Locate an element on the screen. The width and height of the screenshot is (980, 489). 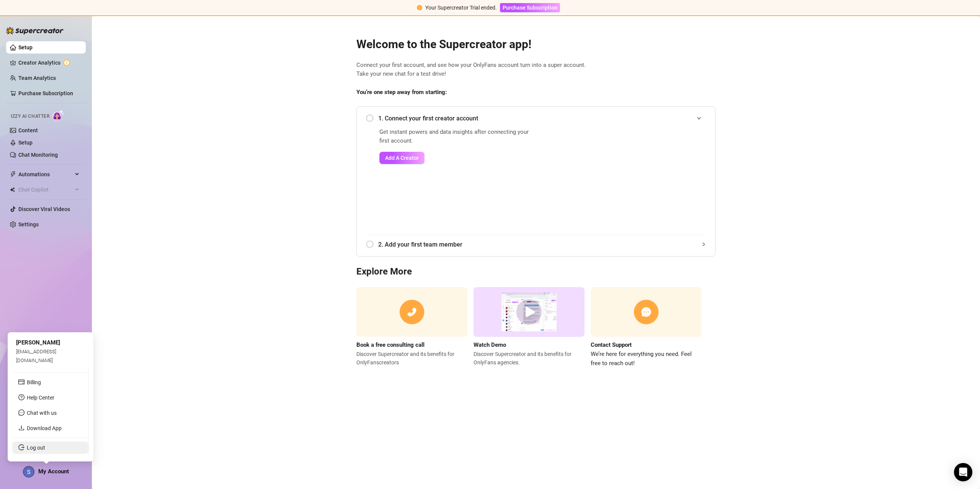
span: Get instant powers and data insights after connecting your first account. is located at coordinates (456, 136).